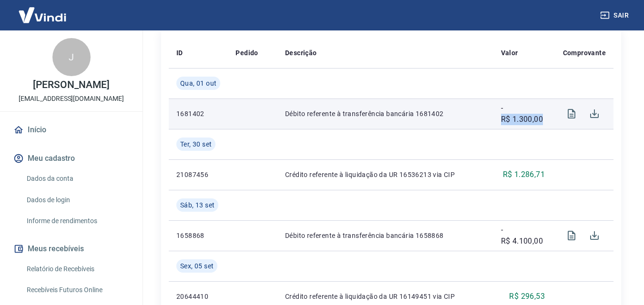 The image size is (644, 305). Describe the element at coordinates (77, 221) in the screenshot. I see `a: Informe de rendimentos` at that location.